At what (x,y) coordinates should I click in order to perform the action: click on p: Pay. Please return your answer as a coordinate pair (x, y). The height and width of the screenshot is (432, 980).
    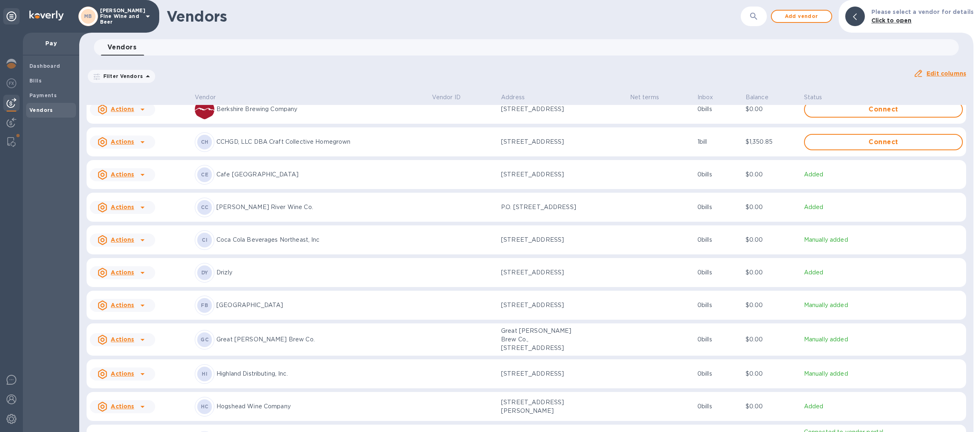
    Looking at the image, I should click on (51, 43).